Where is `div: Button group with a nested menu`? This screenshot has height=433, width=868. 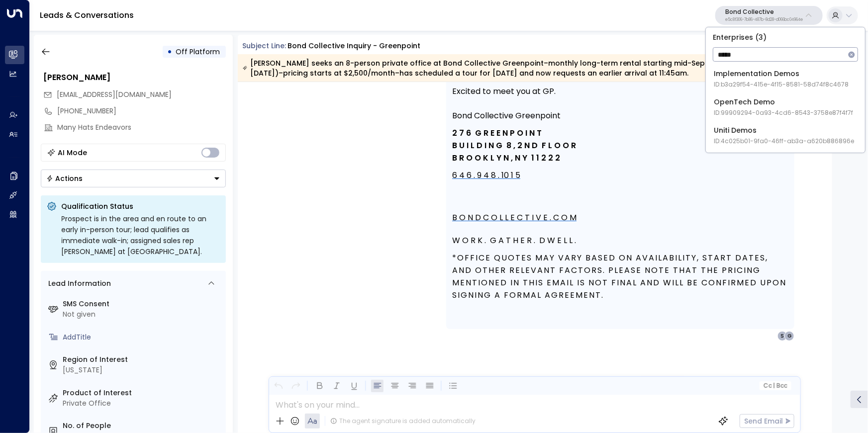
div: Button group with a nested menu is located at coordinates (133, 178).